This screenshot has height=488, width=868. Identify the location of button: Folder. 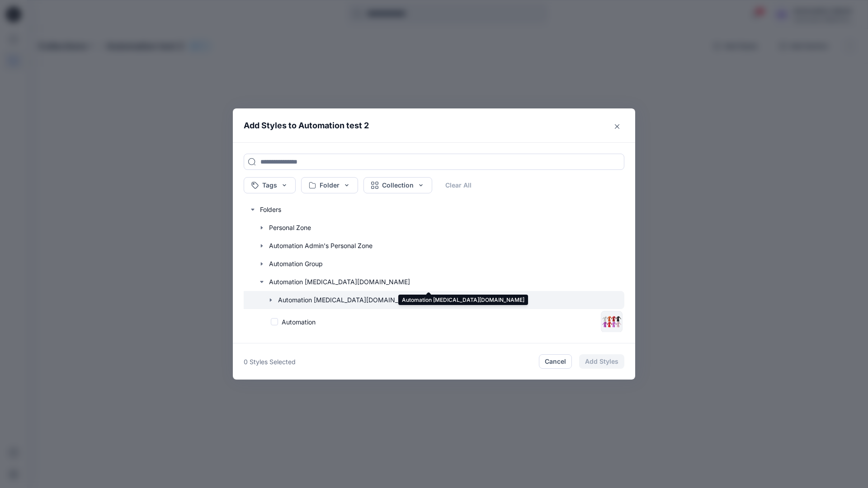
(330, 186).